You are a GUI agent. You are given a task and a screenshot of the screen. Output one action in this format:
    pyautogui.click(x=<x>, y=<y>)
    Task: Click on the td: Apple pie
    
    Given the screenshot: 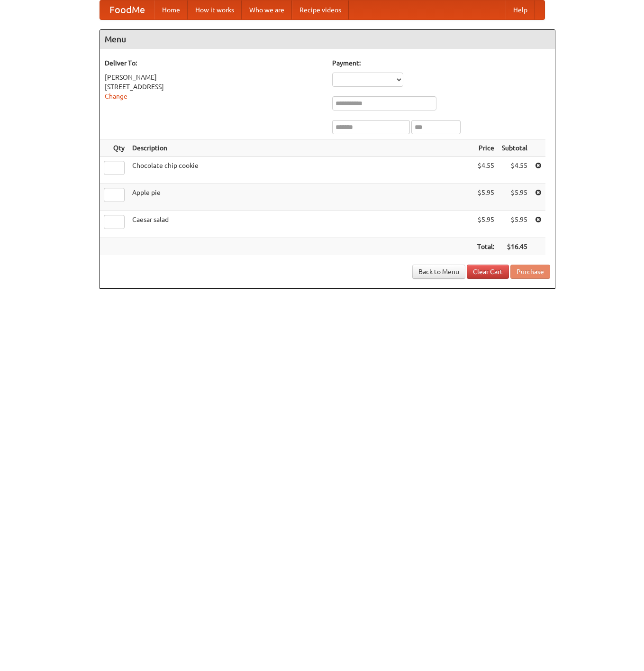 What is the action you would take?
    pyautogui.click(x=301, y=197)
    